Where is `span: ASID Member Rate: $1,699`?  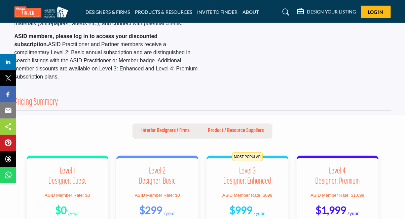
span: ASID Member Rate: $1,699 is located at coordinates (338, 195).